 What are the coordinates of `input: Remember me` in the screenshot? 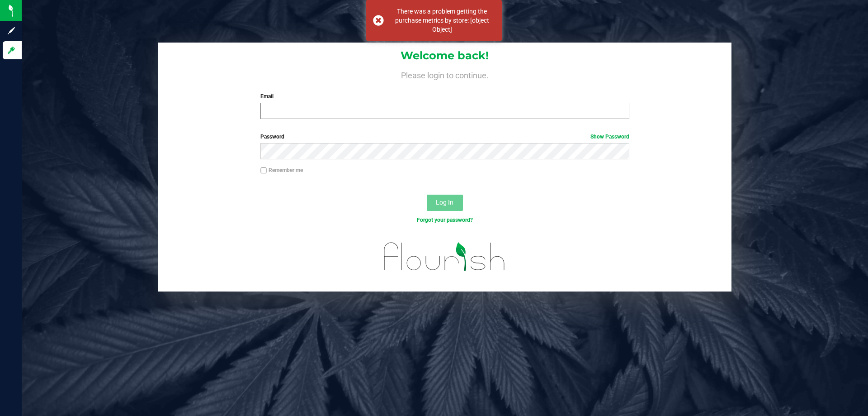 It's located at (264, 170).